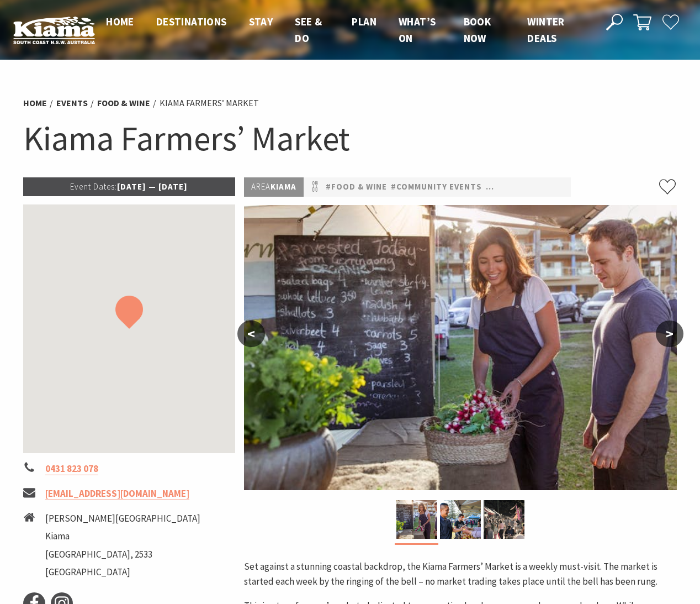 The height and width of the screenshot is (604, 700). I want to click on span: Event Dates:, so click(93, 186).